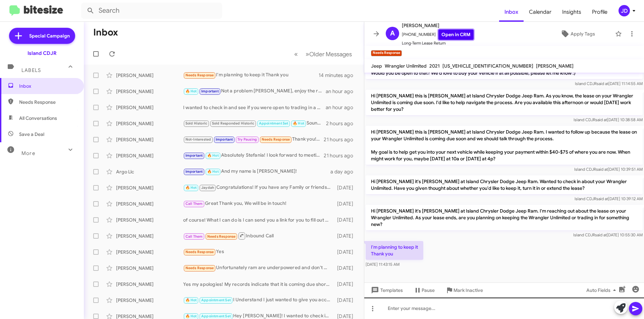  What do you see at coordinates (342, 124) in the screenshot?
I see `div: 2 hours ago` at bounding box center [342, 124].